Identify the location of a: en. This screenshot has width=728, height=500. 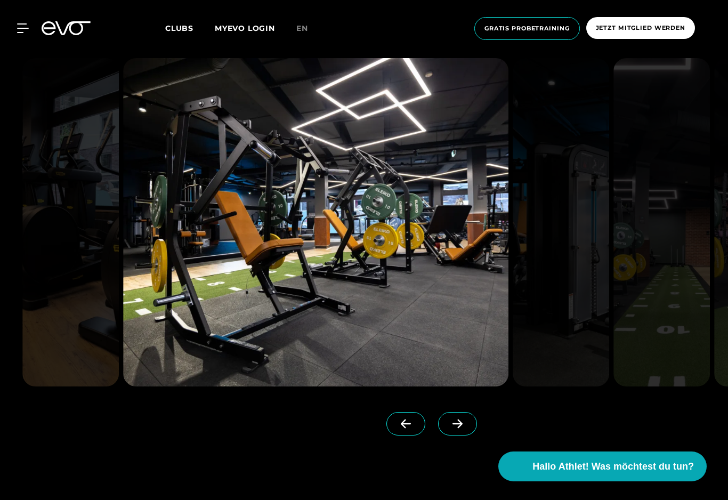
(308, 28).